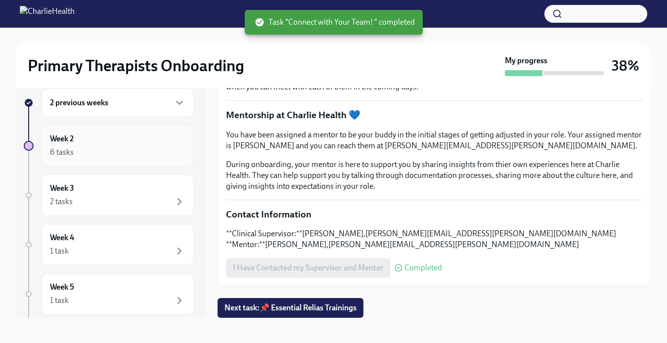 This screenshot has height=343, width=667. Describe the element at coordinates (62, 188) in the screenshot. I see `h6: Week 3` at that location.